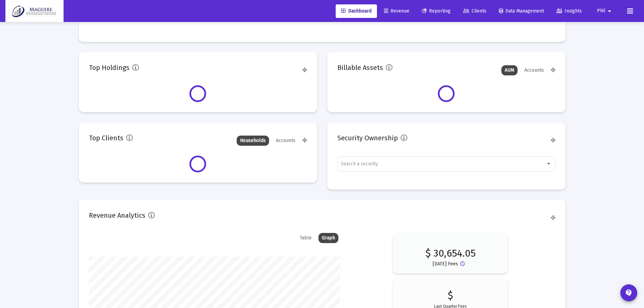 This screenshot has height=308, width=644. Describe the element at coordinates (601, 11) in the screenshot. I see `span: Phil` at that location.